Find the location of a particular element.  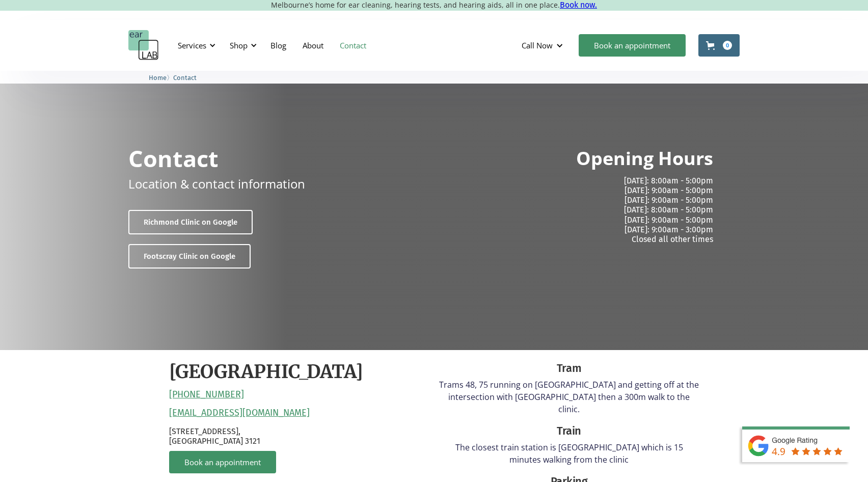

h2: Opening Hours is located at coordinates (645, 158).